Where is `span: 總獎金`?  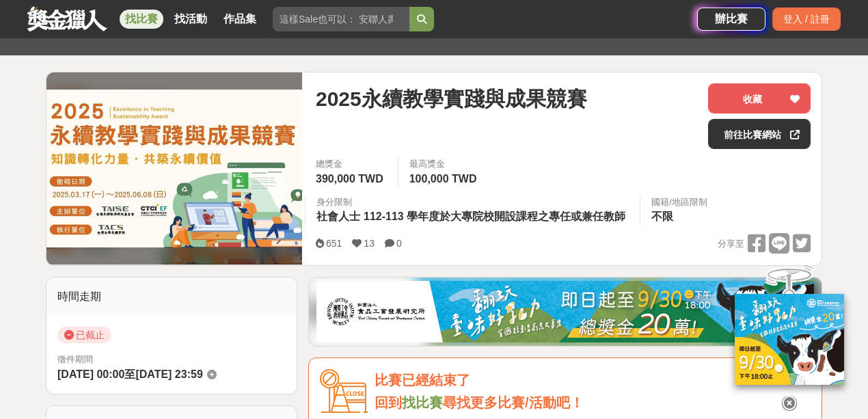 span: 總獎金 is located at coordinates (351, 164).